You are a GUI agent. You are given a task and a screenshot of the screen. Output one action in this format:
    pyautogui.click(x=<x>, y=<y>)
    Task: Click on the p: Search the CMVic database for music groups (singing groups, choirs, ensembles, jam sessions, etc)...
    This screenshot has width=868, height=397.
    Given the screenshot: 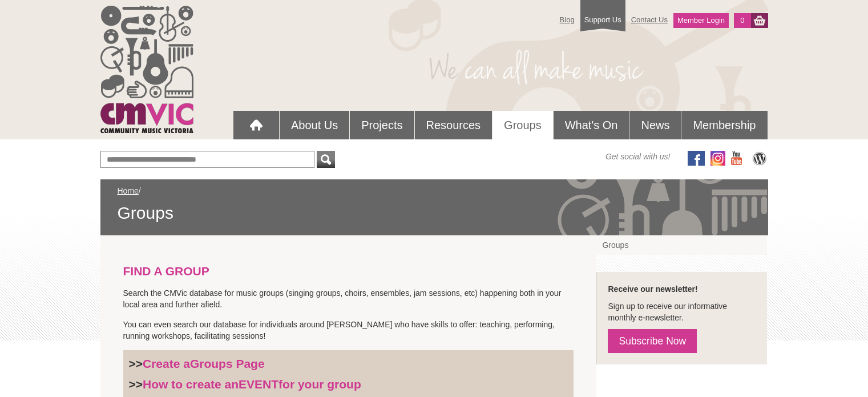 What is the action you would take?
    pyautogui.click(x=349, y=299)
    